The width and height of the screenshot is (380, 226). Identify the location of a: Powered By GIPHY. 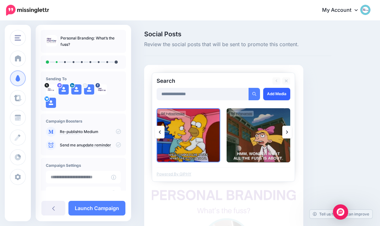
(174, 174).